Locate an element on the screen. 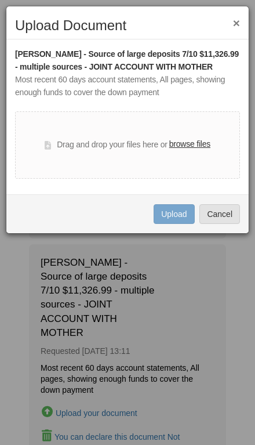 The image size is (255, 445). label: browse files is located at coordinates (190, 144).